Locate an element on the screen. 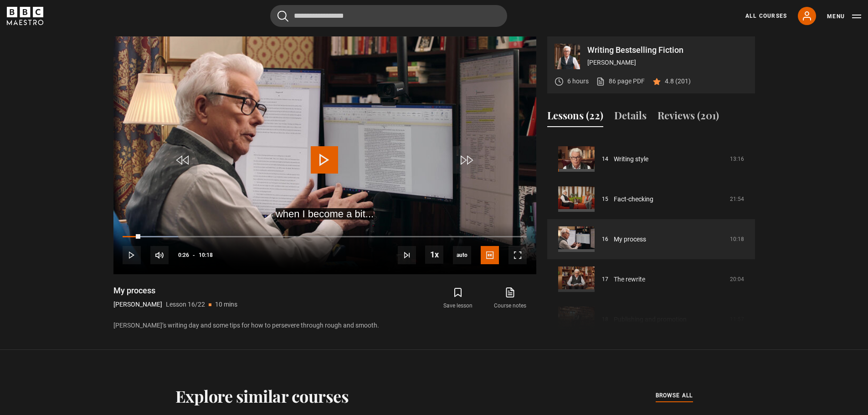  button: Lessons (22) is located at coordinates (575, 117).